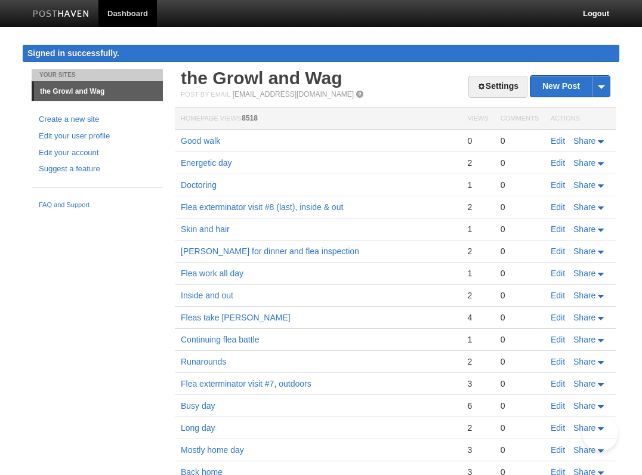 The height and width of the screenshot is (475, 642). I want to click on a: Settings, so click(498, 87).